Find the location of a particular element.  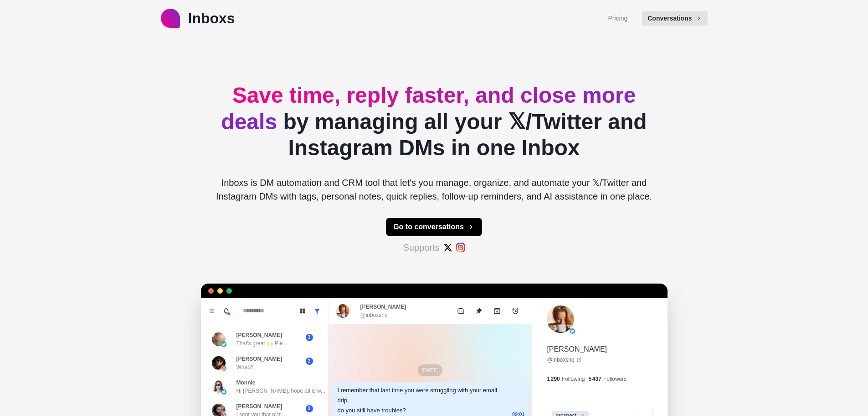

button: Board View is located at coordinates (302, 311).